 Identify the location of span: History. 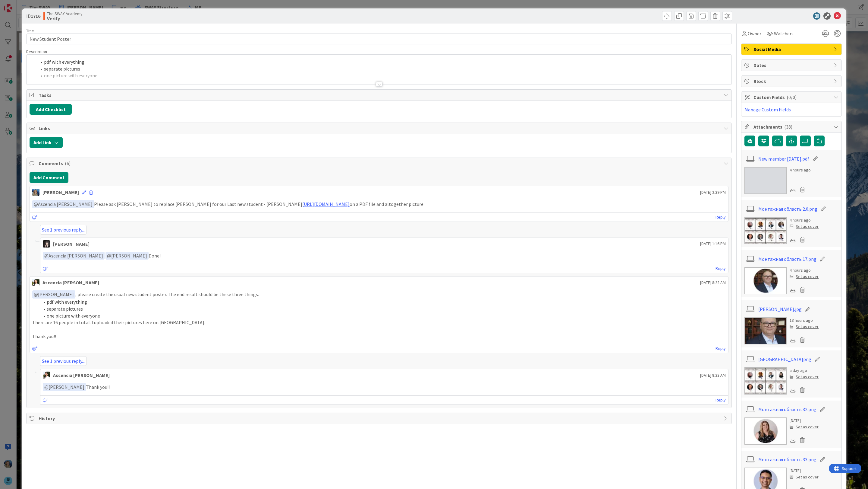
(379, 418).